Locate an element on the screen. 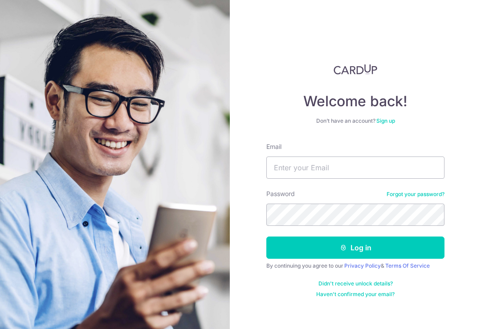  a: Haven't confirmed your email? is located at coordinates (355, 295).